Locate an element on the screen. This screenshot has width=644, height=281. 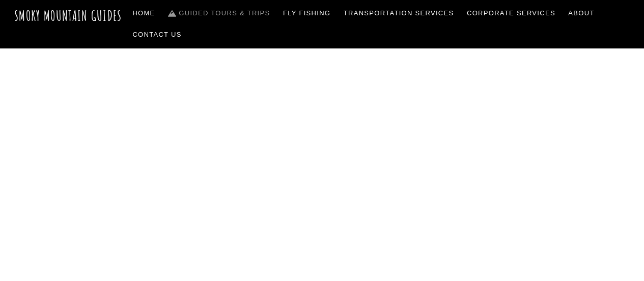
a: Home is located at coordinates (144, 13).